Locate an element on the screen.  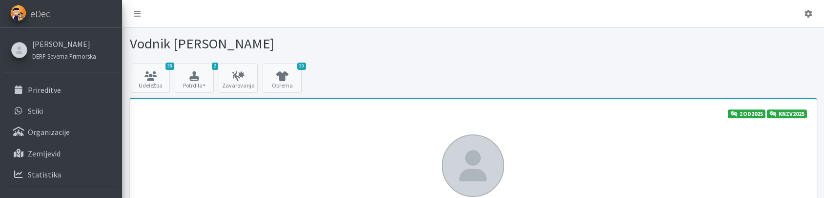
a: KNZV2025 is located at coordinates (787, 114).